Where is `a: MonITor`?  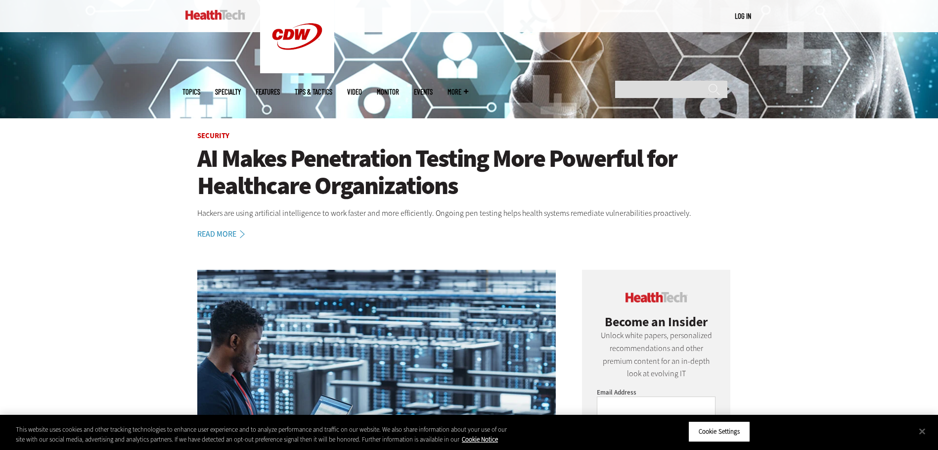 a: MonITor is located at coordinates (388, 91).